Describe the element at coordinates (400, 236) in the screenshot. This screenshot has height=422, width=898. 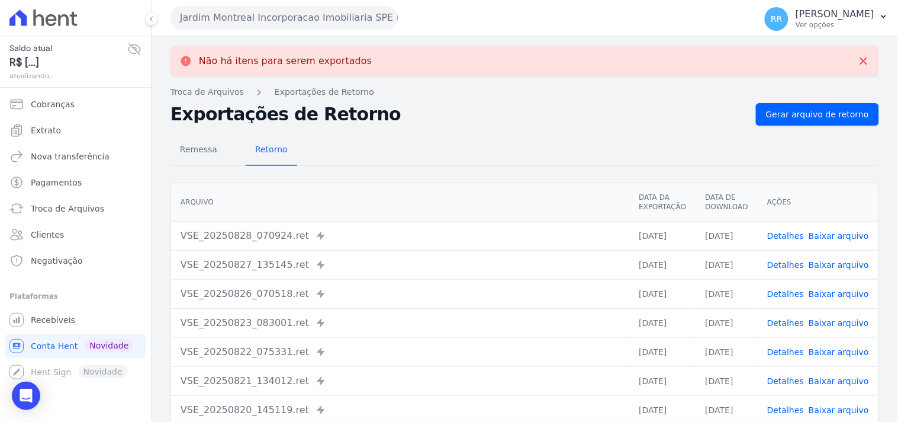
I see `div: VSE_20250828_070924.ret` at that location.